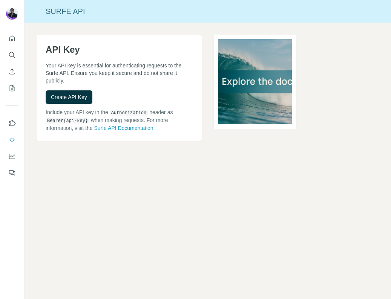 Image resolution: width=391 pixels, height=299 pixels. Describe the element at coordinates (12, 140) in the screenshot. I see `button: Use Surfe API` at that location.